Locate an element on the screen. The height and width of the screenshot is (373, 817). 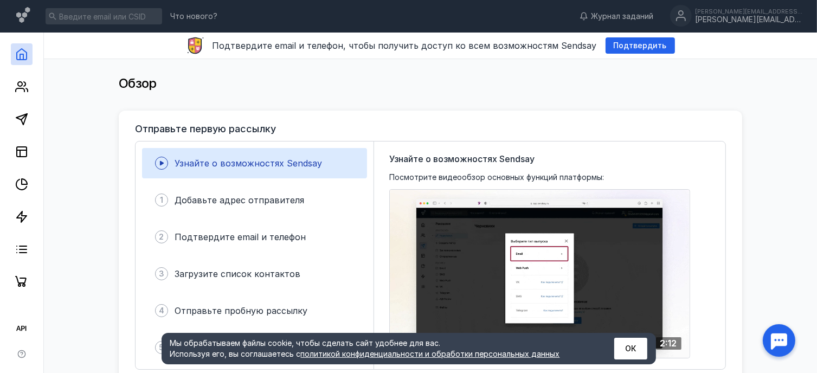
div: Мы обрабатываем файлы cookie, чтобы сделать сайт удобнее для вас. Используя его, вы соглашаетесь c is located at coordinates (379, 349).